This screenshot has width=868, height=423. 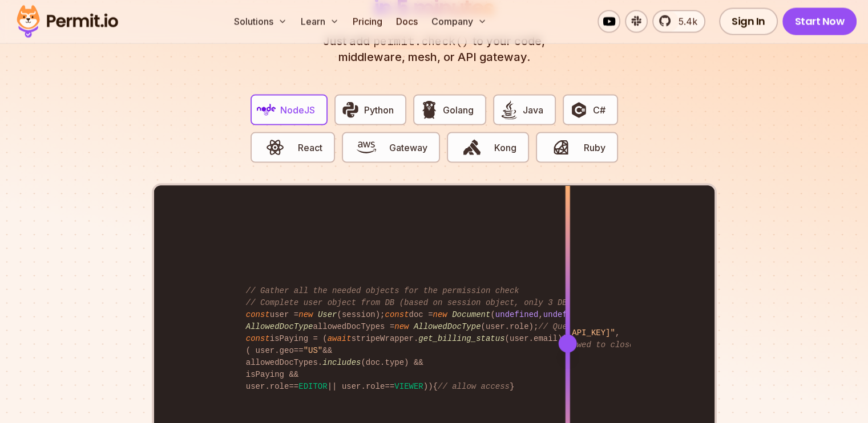 What do you see at coordinates (379, 110) in the screenshot?
I see `span: Python` at bounding box center [379, 110].